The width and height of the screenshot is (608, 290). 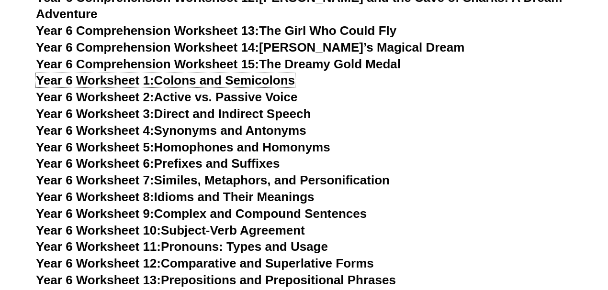 What do you see at coordinates (147, 31) in the screenshot?
I see `span: Year 6 Comprehension Worksheet 13:` at bounding box center [147, 31].